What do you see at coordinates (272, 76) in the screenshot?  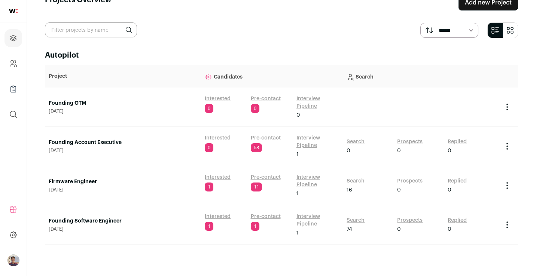 I see `p: Candidates` at bounding box center [272, 76].